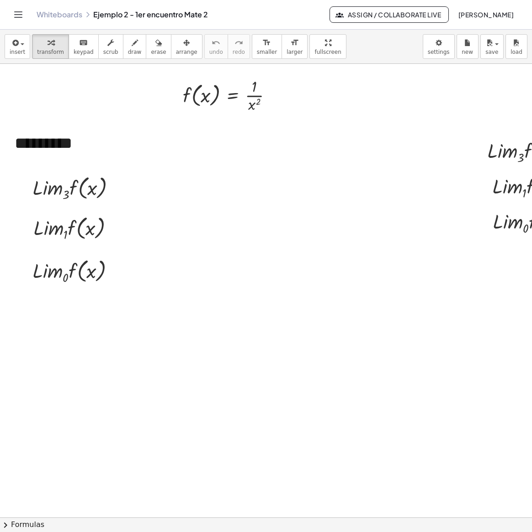  What do you see at coordinates (111, 47) in the screenshot?
I see `button: scrub` at bounding box center [111, 47].